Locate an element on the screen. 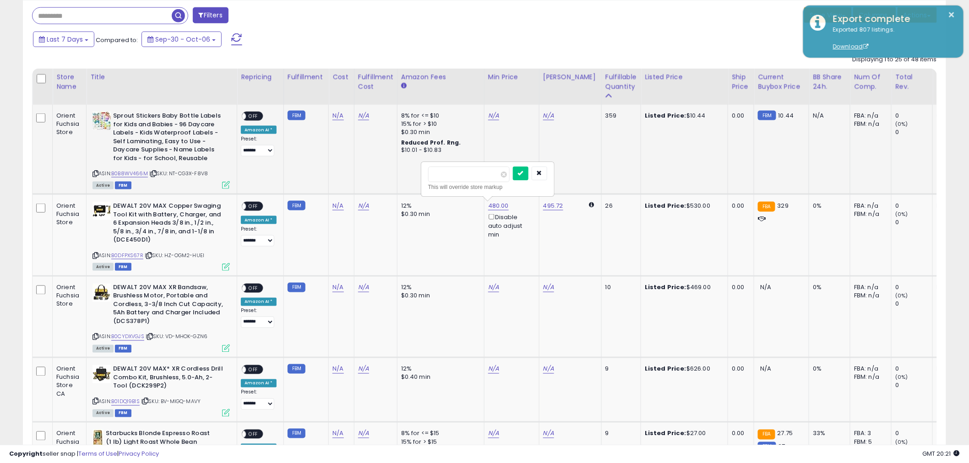 The height and width of the screenshot is (463, 969). a: B01DQ19B1S is located at coordinates (125, 402).